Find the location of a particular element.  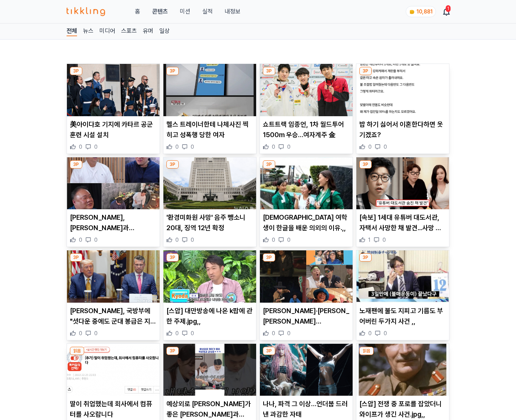

p: [속보] 1세대 유튜버 대도서관, 자택서 사망한 채 발견...사망 원인과 윰댕과 이혼한 진짜 이유 is located at coordinates (403, 223).